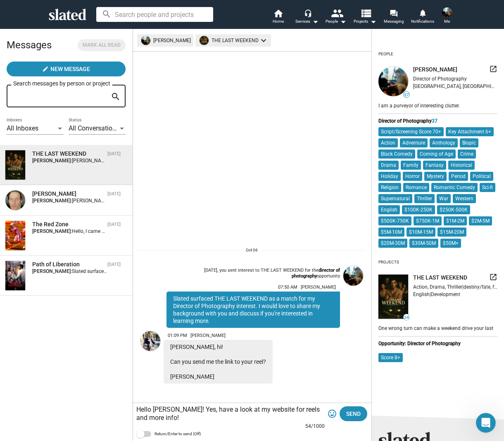 This screenshot has width=504, height=441. What do you see at coordinates (469, 143) in the screenshot?
I see `mat-chip: Biopic` at bounding box center [469, 143].